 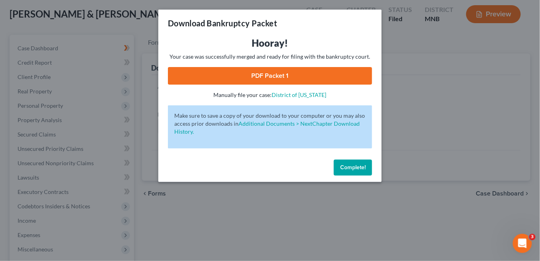 What do you see at coordinates (270, 43) in the screenshot?
I see `h3: Hooray!` at bounding box center [270, 43].